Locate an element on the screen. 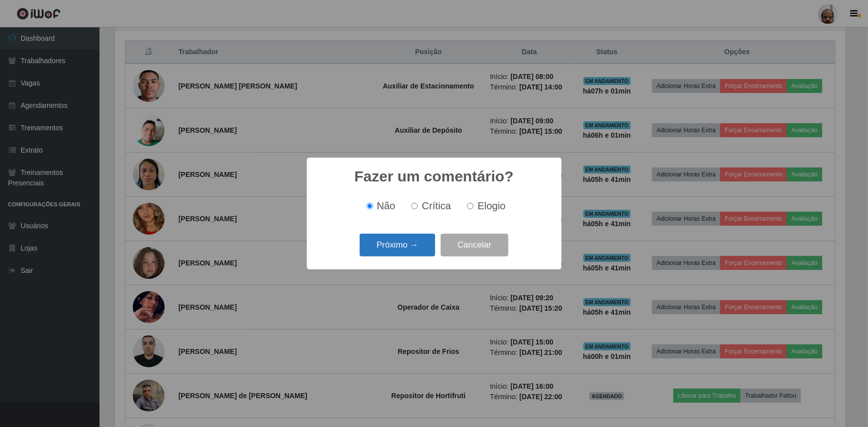 The width and height of the screenshot is (868, 427). input: Não is located at coordinates (370, 206).